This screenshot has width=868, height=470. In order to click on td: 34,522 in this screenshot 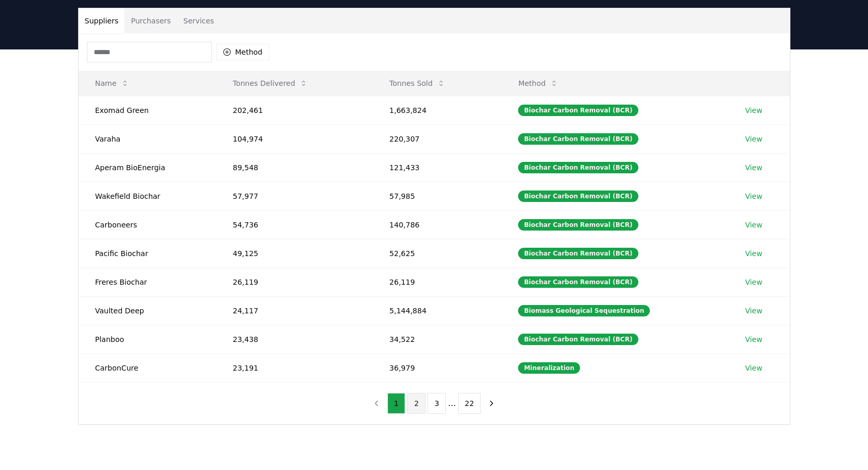, I will do `click(437, 339)`.